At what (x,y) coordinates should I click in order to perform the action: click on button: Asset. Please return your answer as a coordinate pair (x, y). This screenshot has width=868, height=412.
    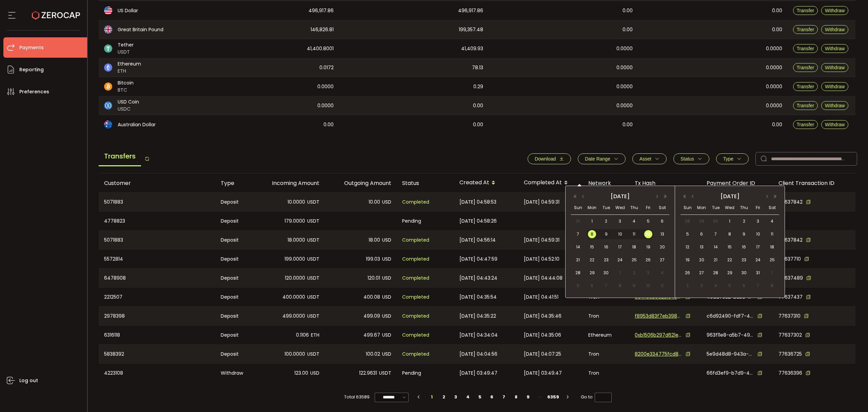
    Looking at the image, I should click on (649, 159).